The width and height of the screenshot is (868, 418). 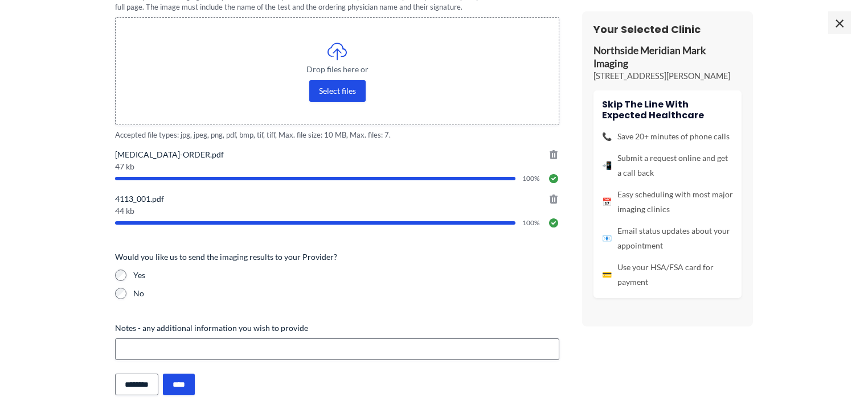 I want to click on legend: Would you like us to send the imaging results to your Provider?, so click(x=226, y=258).